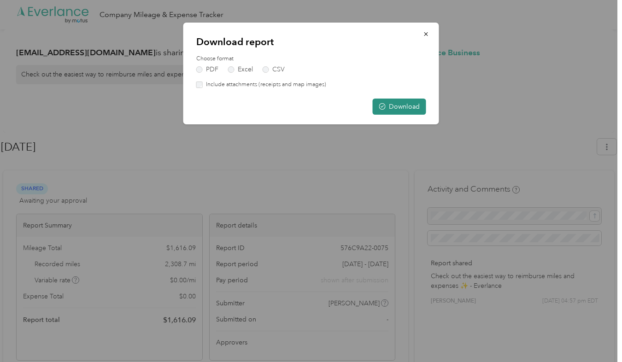 The width and height of the screenshot is (622, 362). What do you see at coordinates (265, 85) in the screenshot?
I see `label: Include attachments (receipts and map images)` at bounding box center [265, 85].